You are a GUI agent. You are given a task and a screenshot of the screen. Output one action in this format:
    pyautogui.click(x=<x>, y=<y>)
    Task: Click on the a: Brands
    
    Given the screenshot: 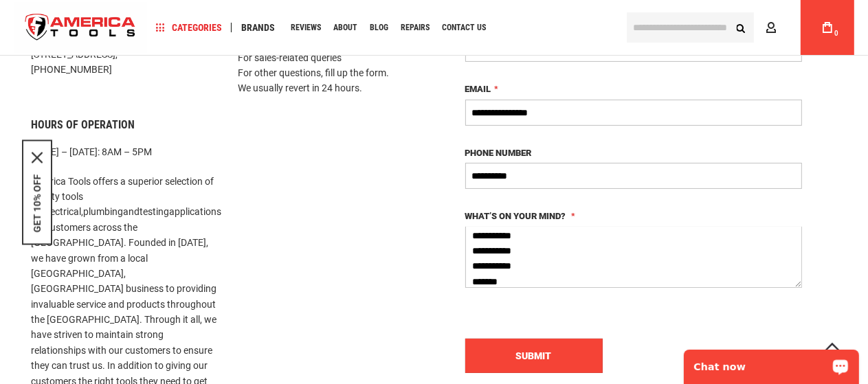 What is the action you would take?
    pyautogui.click(x=258, y=27)
    